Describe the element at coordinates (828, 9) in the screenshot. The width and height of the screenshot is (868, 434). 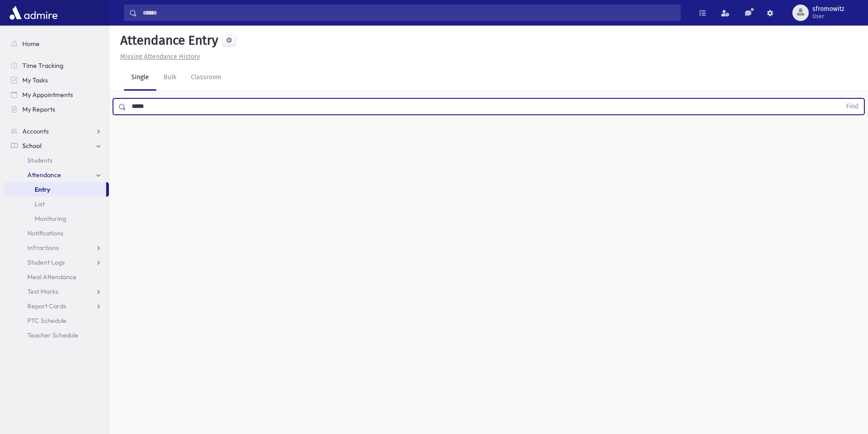
I see `span: sfromowitz` at that location.